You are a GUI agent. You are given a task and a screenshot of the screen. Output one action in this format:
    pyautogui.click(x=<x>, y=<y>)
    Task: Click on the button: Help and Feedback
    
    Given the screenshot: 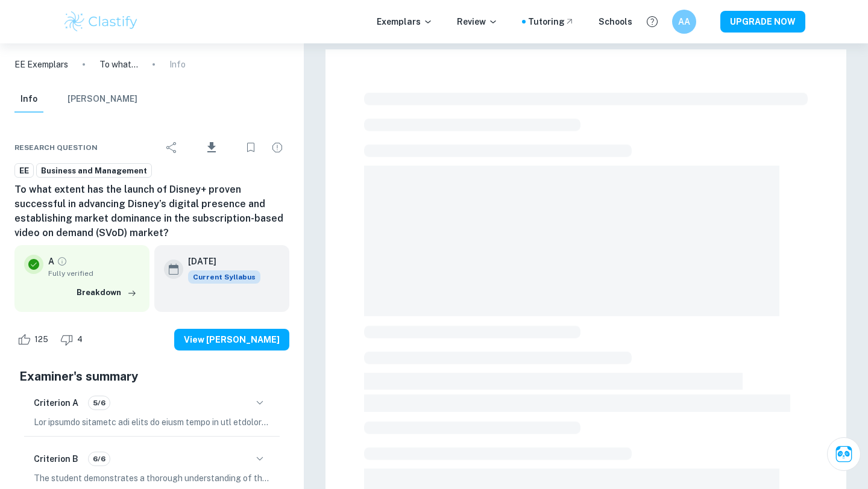 What is the action you would take?
    pyautogui.click(x=652, y=22)
    